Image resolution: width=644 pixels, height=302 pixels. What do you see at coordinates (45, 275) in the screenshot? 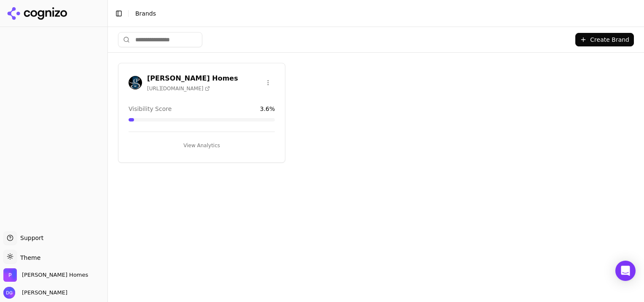
I see `button: Open organization switcher` at bounding box center [45, 275].